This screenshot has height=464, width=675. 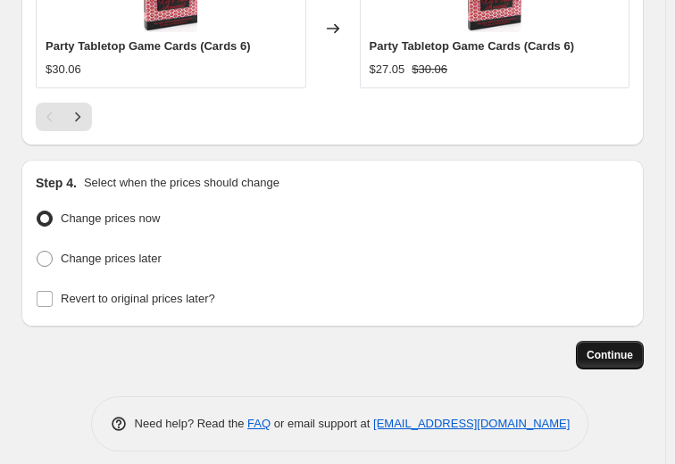 I want to click on div: $30.06, so click(x=63, y=70).